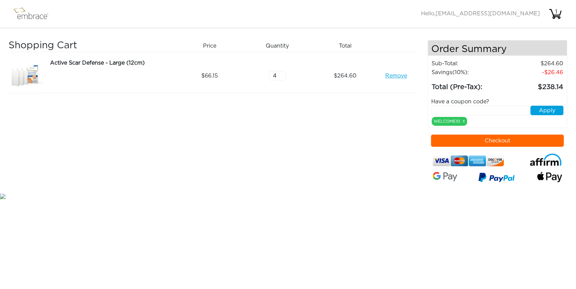 Image resolution: width=576 pixels, height=289 pixels. Describe the element at coordinates (546, 160) in the screenshot. I see `img: affirm-logo.svg` at that location.